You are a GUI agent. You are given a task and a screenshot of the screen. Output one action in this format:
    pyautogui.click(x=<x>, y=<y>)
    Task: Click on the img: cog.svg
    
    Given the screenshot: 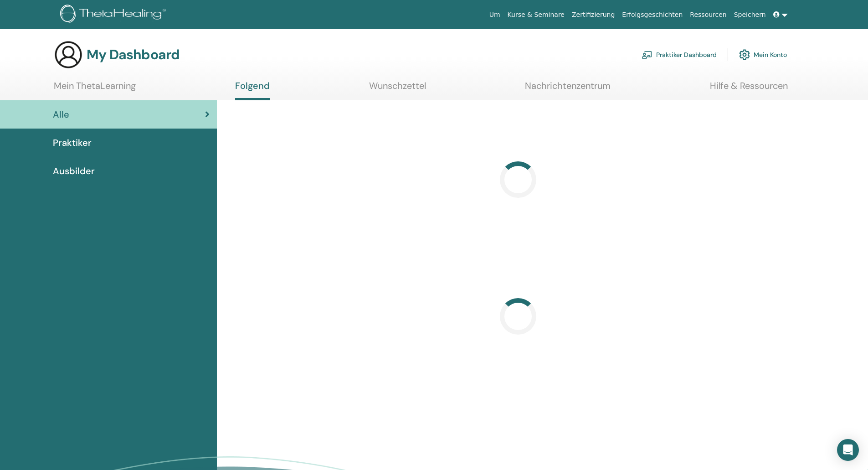 What is the action you would take?
    pyautogui.click(x=745, y=54)
    